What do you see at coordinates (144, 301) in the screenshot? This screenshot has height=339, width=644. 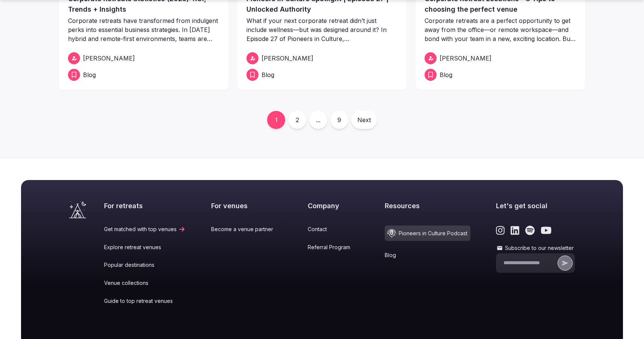 I see `a: Guide to top retreat venues` at bounding box center [144, 301].